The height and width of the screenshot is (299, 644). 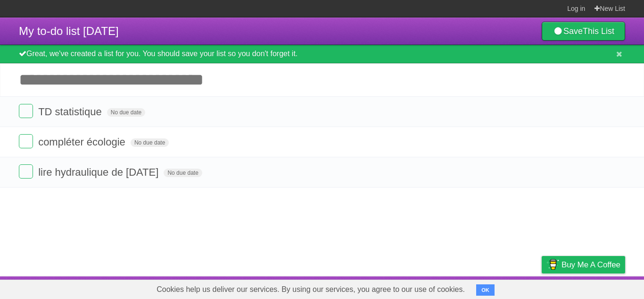 I want to click on a: Suggest a feature, so click(x=596, y=287).